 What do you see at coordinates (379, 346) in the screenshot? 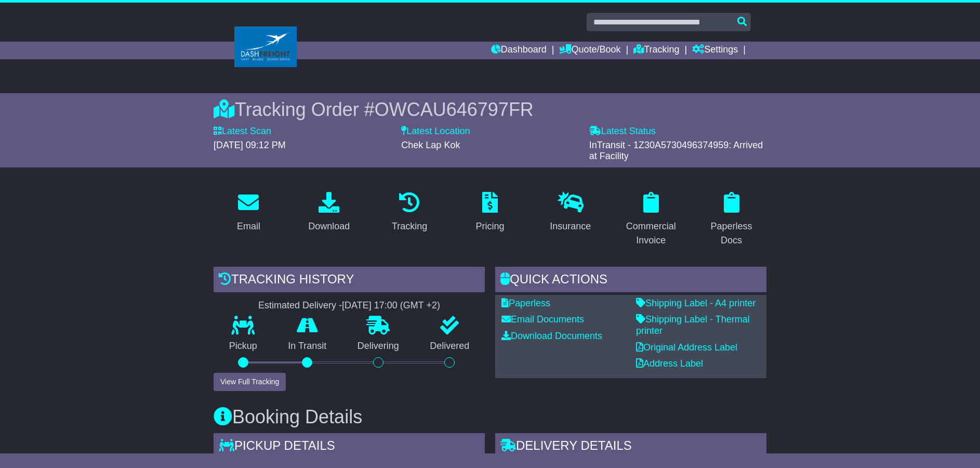
I see `p: Delivering` at bounding box center [379, 346].